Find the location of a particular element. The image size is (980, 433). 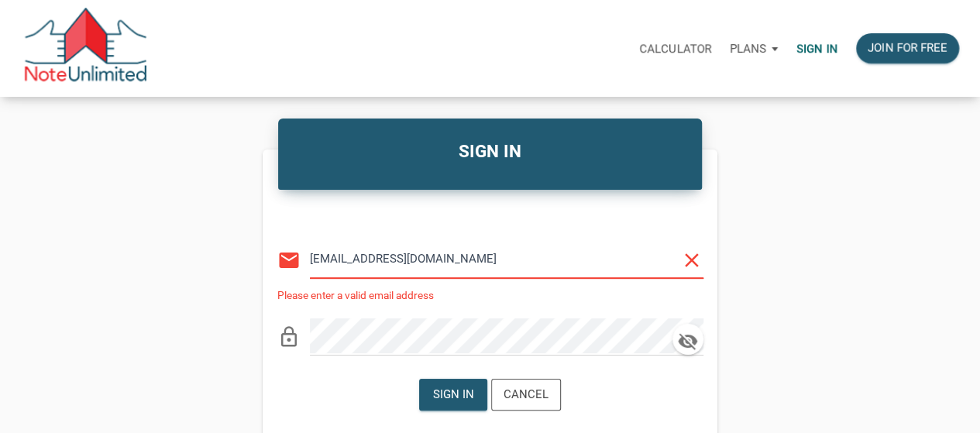

button: Join for free is located at coordinates (907, 48).